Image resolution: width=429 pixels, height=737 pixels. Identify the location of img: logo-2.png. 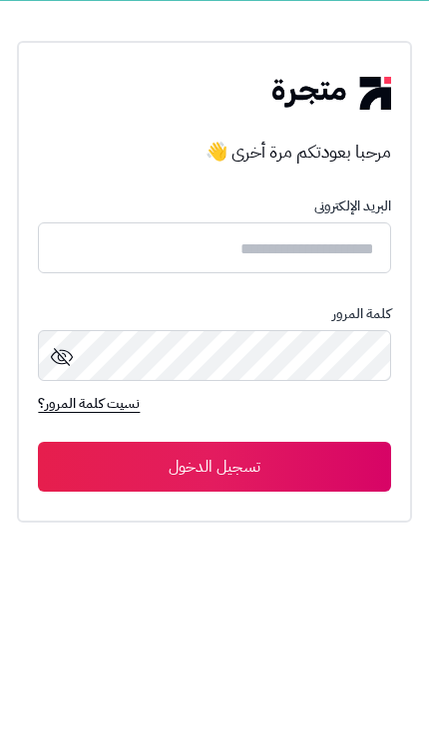
(331, 93).